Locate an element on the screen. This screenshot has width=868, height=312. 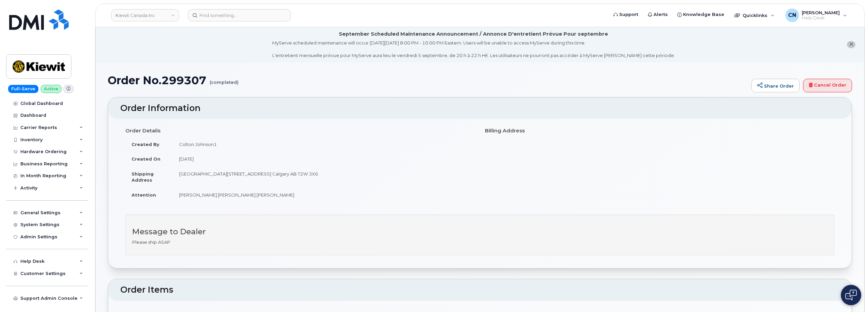
a: Share Order is located at coordinates (776, 86).